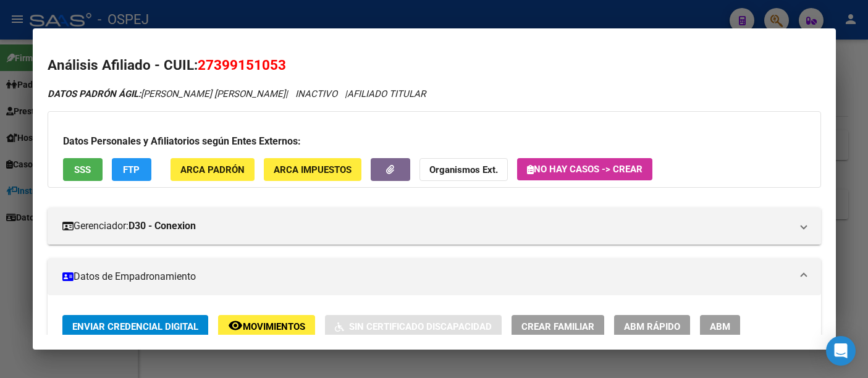  Describe the element at coordinates (132, 169) in the screenshot. I see `button: FTP` at that location.